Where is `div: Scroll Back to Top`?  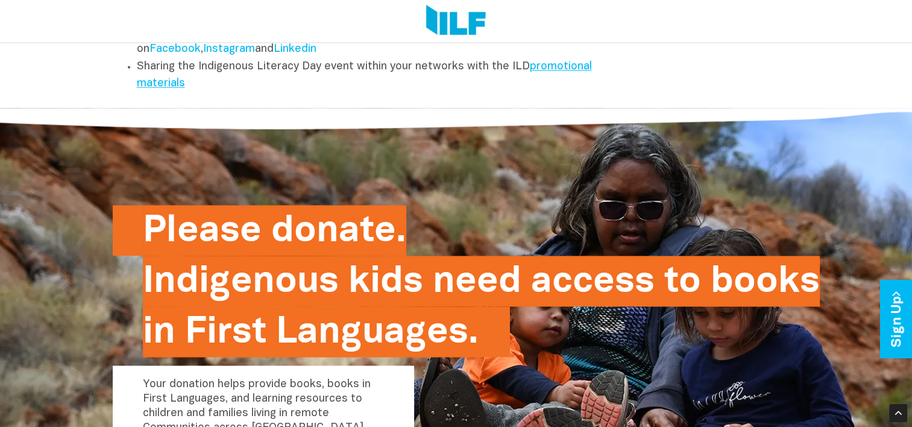
div: Scroll Back to Top is located at coordinates (898, 413).